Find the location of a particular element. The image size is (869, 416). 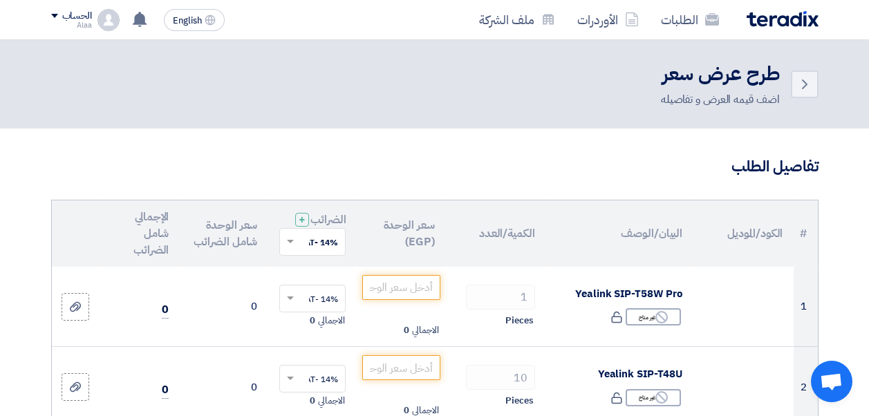

div: الحساب is located at coordinates (77, 16).